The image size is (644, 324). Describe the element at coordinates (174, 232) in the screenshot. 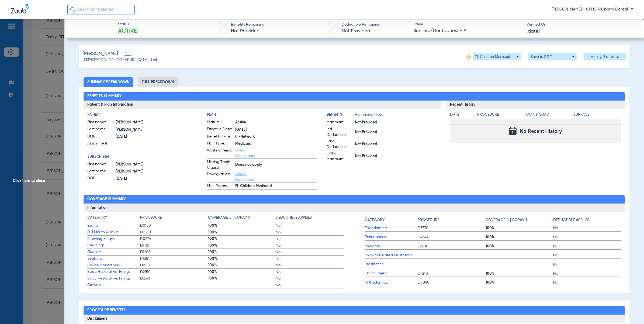

I see `span: D0210` at that location.